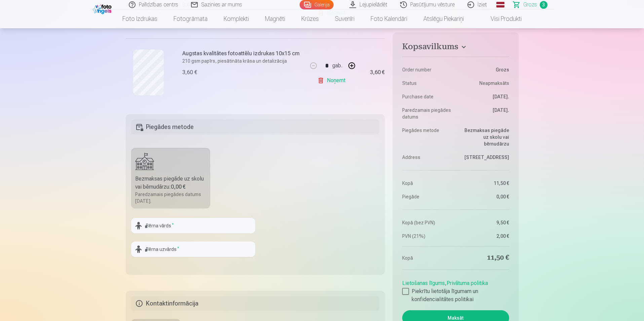 The width and height of the screenshot is (644, 321). Describe the element at coordinates (455, 295) in the screenshot. I see `label: Piekrītu lietotāja līgumam un konfidencialitātes politikai` at that location.